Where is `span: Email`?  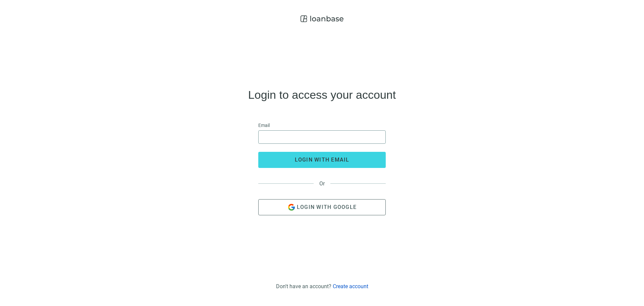 span: Email is located at coordinates (264, 126).